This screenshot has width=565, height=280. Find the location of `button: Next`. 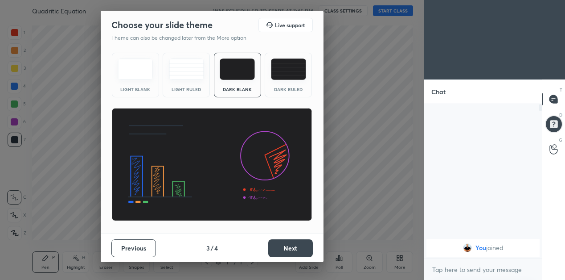

button: Next is located at coordinates (291, 248).